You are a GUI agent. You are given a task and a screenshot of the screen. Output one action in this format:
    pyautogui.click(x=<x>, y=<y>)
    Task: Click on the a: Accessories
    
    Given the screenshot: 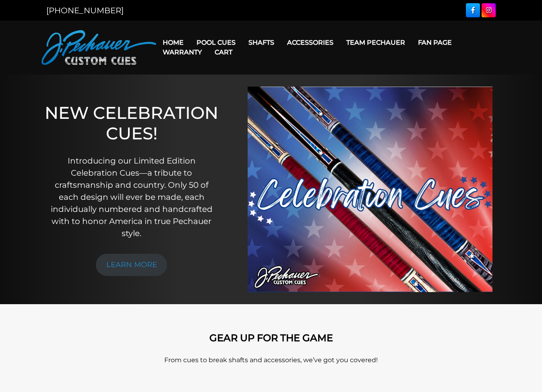 What is the action you would take?
    pyautogui.click(x=310, y=42)
    